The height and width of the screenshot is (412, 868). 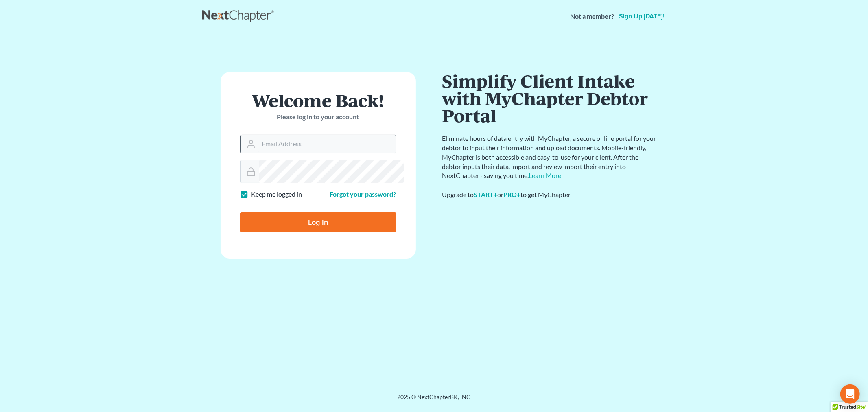 What do you see at coordinates (545, 175) in the screenshot?
I see `a: Learn More` at bounding box center [545, 175].